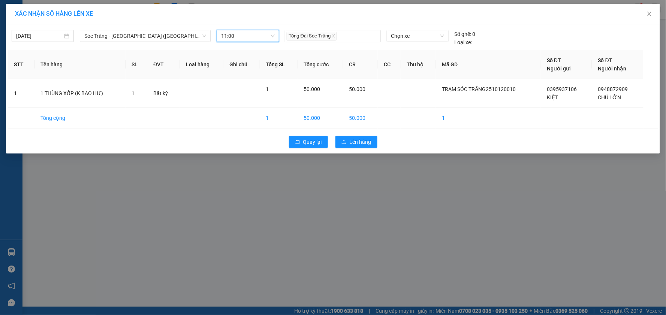  What do you see at coordinates (418, 36) in the screenshot?
I see `span: Chọn xe` at bounding box center [418, 36].